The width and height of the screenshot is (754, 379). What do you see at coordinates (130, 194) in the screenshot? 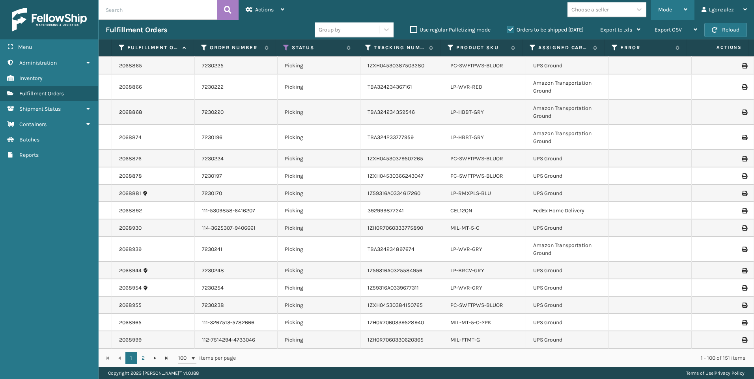
I see `a: 2068881` at bounding box center [130, 194].